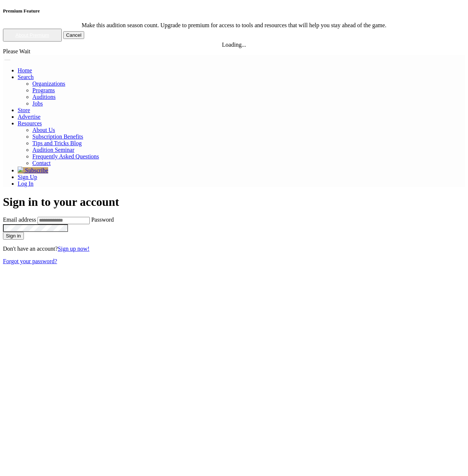 This screenshot has width=468, height=476. I want to click on a: Sign Up, so click(27, 176).